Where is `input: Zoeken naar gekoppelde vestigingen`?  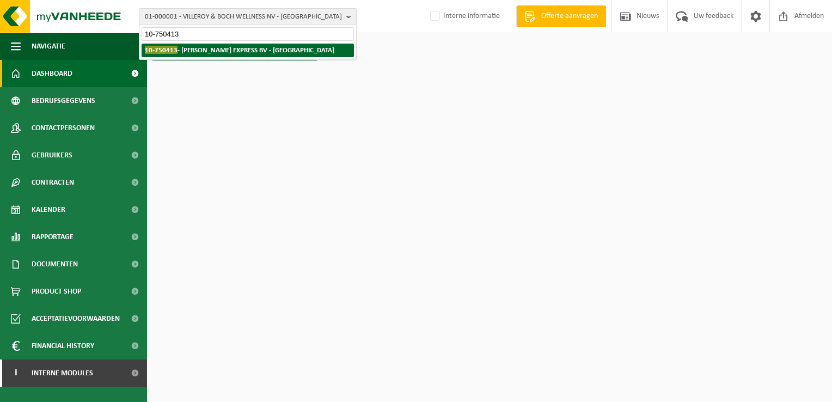 input: Zoeken naar gekoppelde vestigingen is located at coordinates (248, 34).